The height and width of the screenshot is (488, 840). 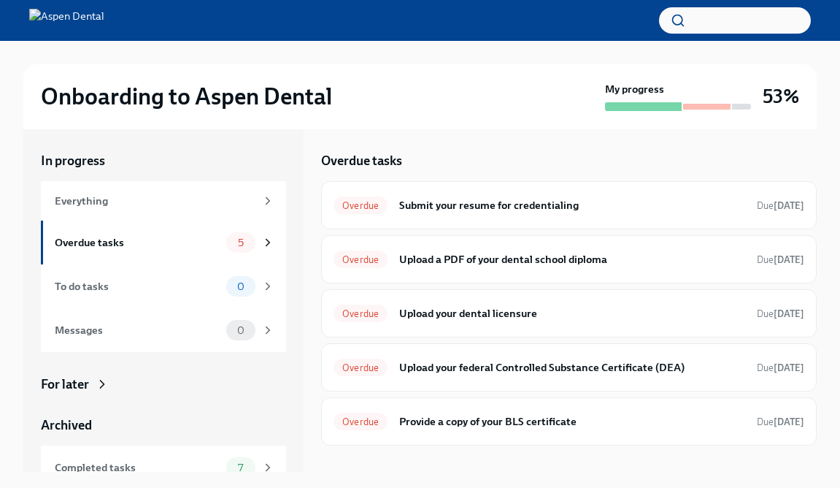 I want to click on a: To do tasks0, so click(x=163, y=286).